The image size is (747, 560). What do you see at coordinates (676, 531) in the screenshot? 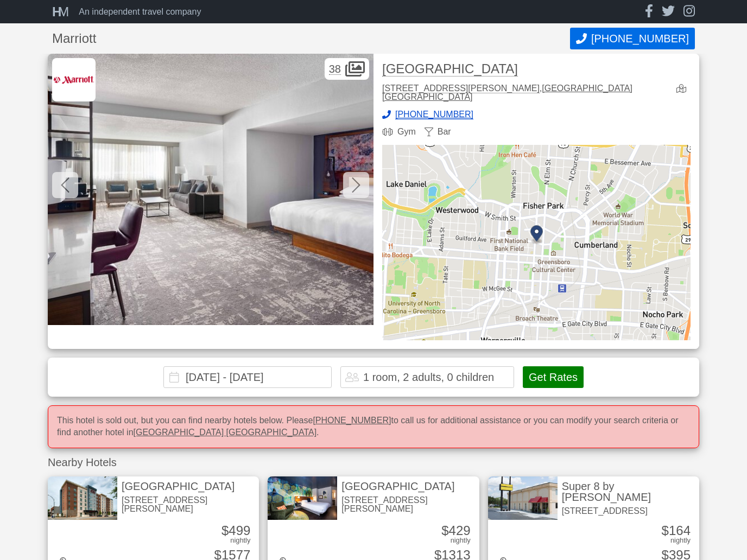
I see `div: 164` at bounding box center [676, 531].